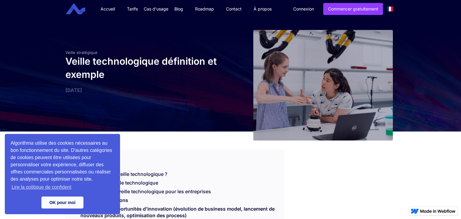 This screenshot has height=219, width=461. Describe the element at coordinates (41, 188) in the screenshot. I see `a: learn more about cookies` at that location.